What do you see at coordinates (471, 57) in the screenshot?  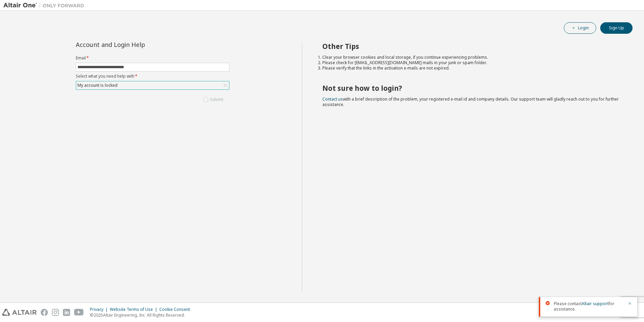 I see `li: Clear your browser cookies and local storage, if you continue experiencing problems.` at bounding box center [471, 57].